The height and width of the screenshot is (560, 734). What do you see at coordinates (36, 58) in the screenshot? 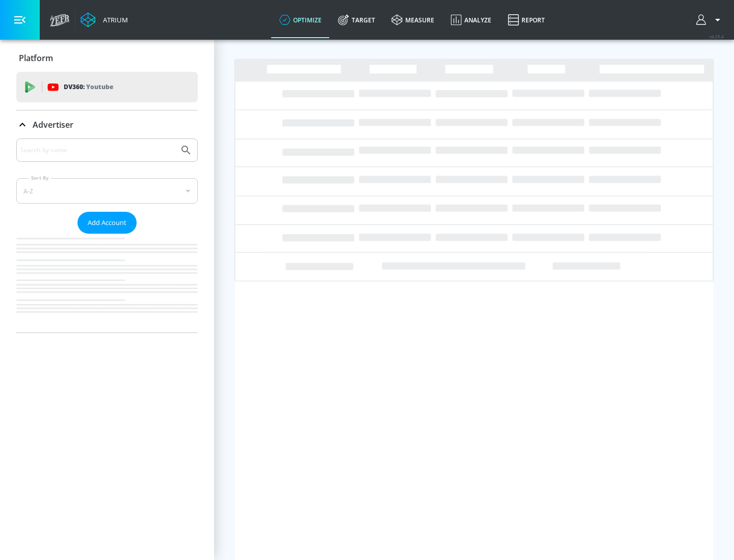
I see `p: Platform` at bounding box center [36, 58].